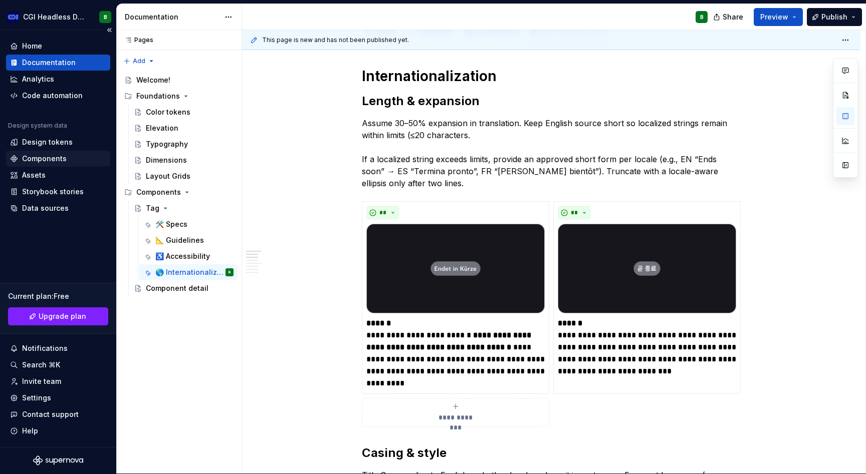 This screenshot has height=474, width=866. Describe the element at coordinates (551, 76) in the screenshot. I see `h1: Internationalization` at that location.